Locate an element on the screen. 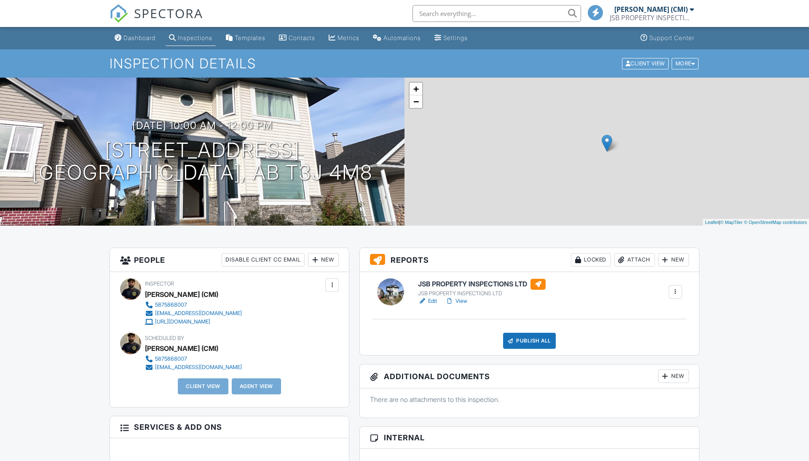 Image resolution: width=809 pixels, height=461 pixels. img: The Best Home Inspection Software - Spectora is located at coordinates (119, 13).